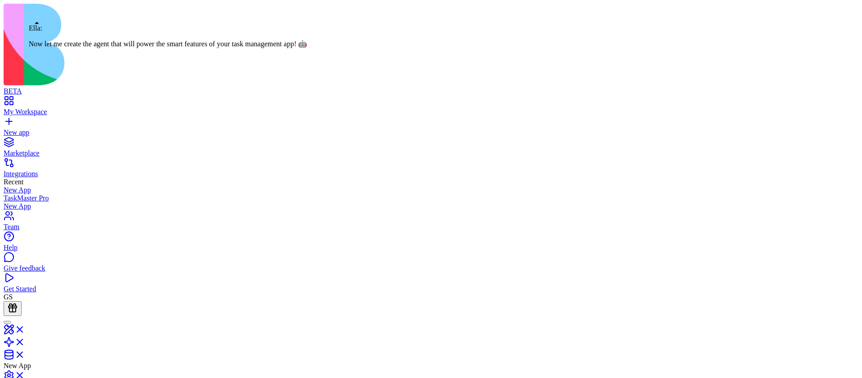 The image size is (862, 378). I want to click on img: logo, so click(184, 44).